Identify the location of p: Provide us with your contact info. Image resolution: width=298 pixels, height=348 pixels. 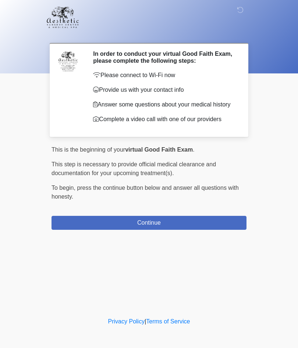
(164, 90).